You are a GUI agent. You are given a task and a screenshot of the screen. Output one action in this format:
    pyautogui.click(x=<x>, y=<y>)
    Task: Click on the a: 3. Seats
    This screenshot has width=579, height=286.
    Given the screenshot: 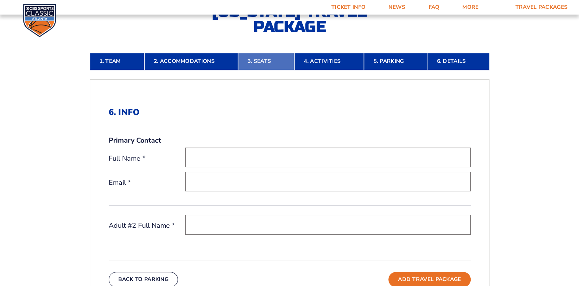 What is the action you would take?
    pyautogui.click(x=266, y=61)
    